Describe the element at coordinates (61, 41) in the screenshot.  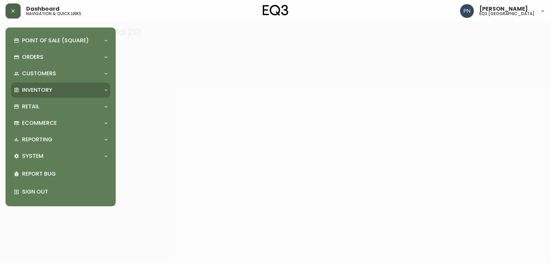
I see `div: Point of Sale (Square)` at that location.